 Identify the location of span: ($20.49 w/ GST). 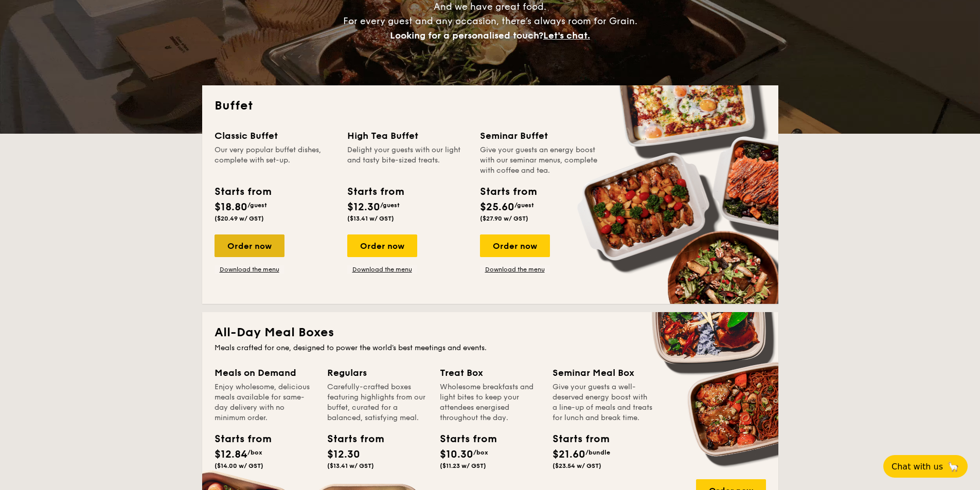
(239, 219).